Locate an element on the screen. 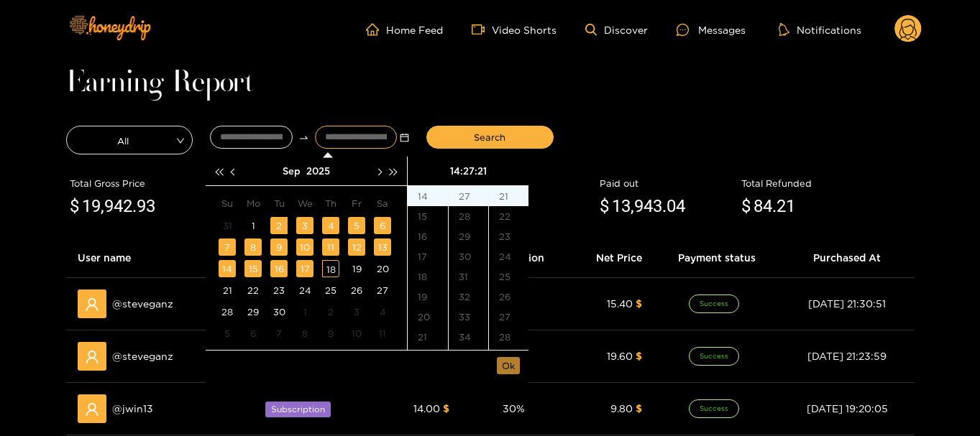  span: .21 is located at coordinates (783, 206).